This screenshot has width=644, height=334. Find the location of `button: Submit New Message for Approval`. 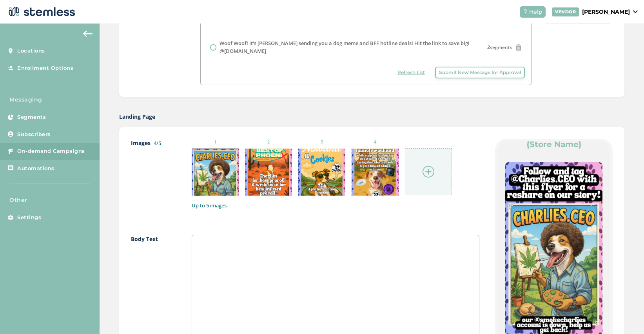

button: Submit New Message for Approval is located at coordinates (480, 73).